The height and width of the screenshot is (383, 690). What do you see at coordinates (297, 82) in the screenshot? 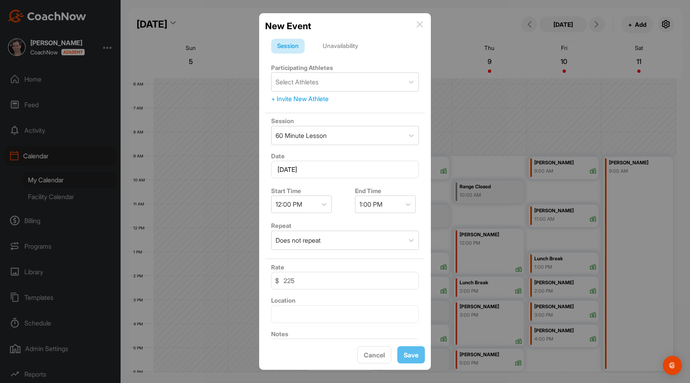
I see `div: Select Athletes` at bounding box center [297, 82].